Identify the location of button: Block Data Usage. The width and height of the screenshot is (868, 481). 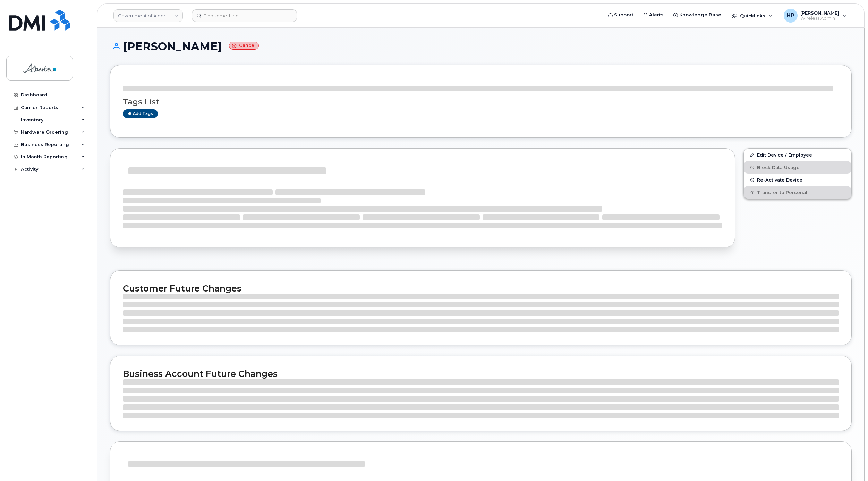
(798, 167).